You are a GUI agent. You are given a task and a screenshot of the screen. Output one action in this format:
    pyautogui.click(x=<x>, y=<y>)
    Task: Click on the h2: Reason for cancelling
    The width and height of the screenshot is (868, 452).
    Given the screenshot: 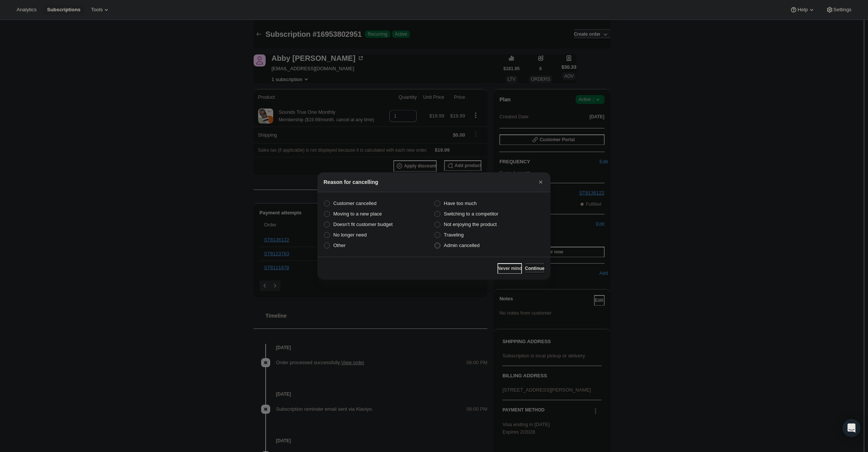 What is the action you would take?
    pyautogui.click(x=351, y=182)
    